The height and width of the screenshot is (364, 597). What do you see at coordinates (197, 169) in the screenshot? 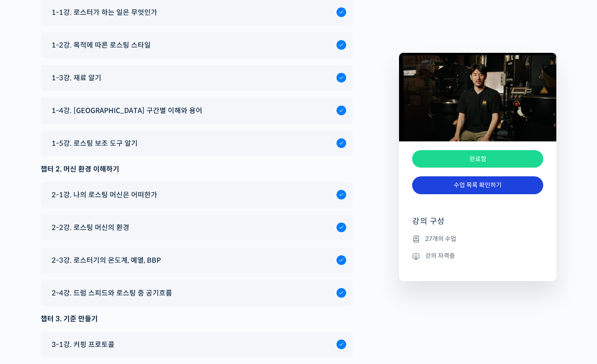
I see `div: 챕터 2. 머신 환경 이해하기` at bounding box center [197, 169].